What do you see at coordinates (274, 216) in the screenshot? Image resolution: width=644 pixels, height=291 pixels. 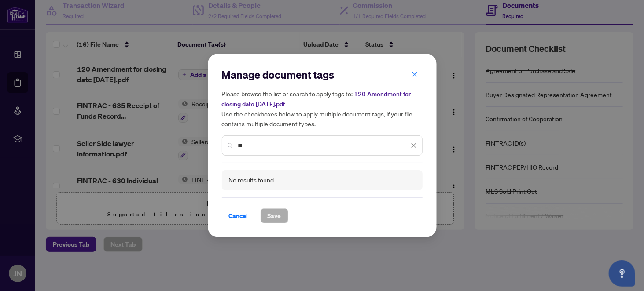 I see `button: Save` at bounding box center [274, 216].